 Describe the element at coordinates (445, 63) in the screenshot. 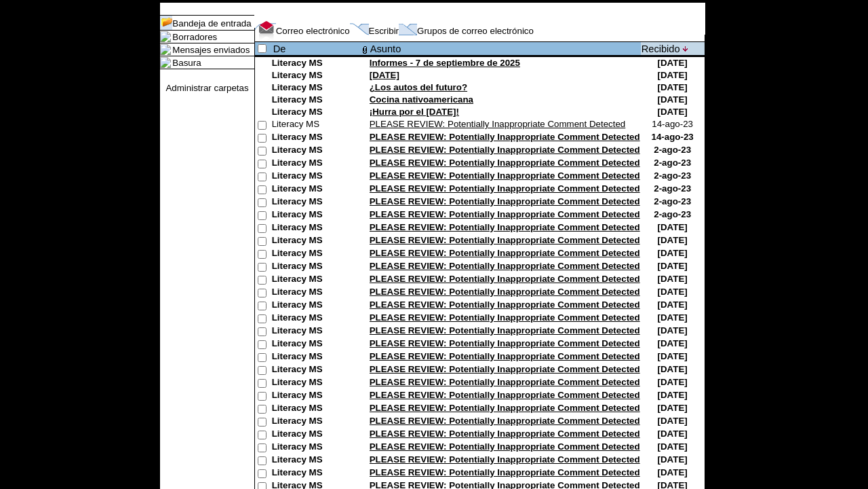

I see `a: Informes - 7 de septiembre de 2025` at that location.